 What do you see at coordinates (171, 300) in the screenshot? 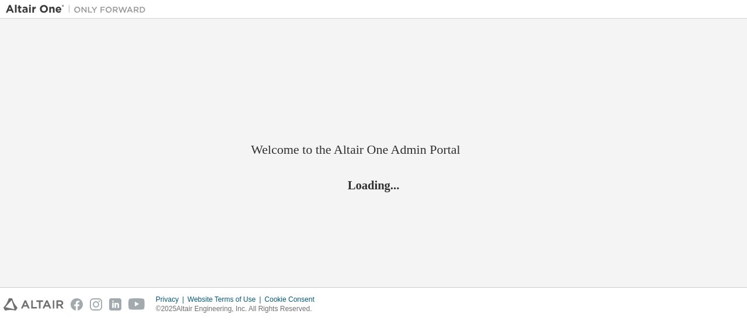
I see `div: Privacy` at bounding box center [171, 300].